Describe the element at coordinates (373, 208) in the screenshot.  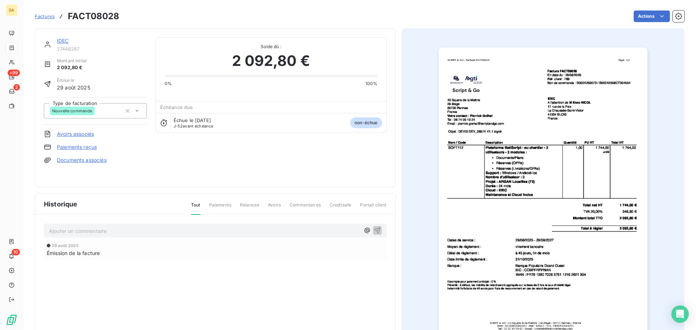
I see `span: Portail client` at that location.